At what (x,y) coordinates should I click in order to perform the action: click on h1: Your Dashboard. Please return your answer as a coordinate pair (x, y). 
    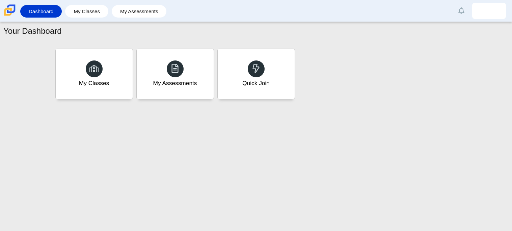
    Looking at the image, I should click on (32, 31).